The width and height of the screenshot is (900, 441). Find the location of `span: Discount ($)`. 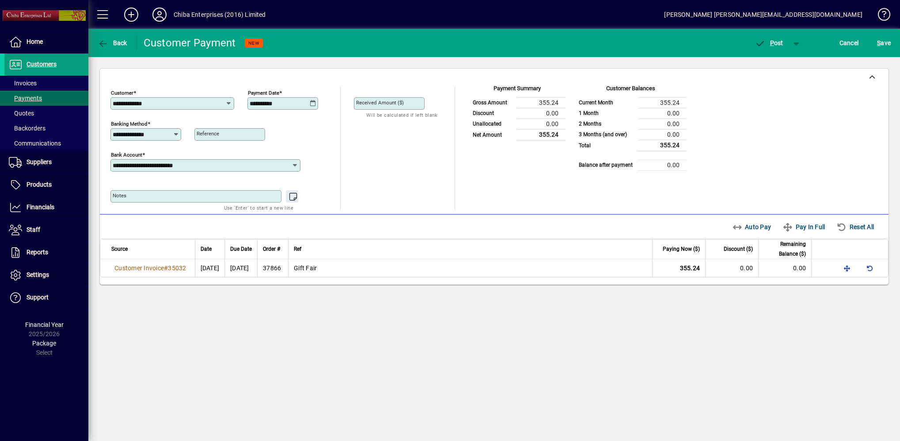

span: Discount ($) is located at coordinates (739, 249).